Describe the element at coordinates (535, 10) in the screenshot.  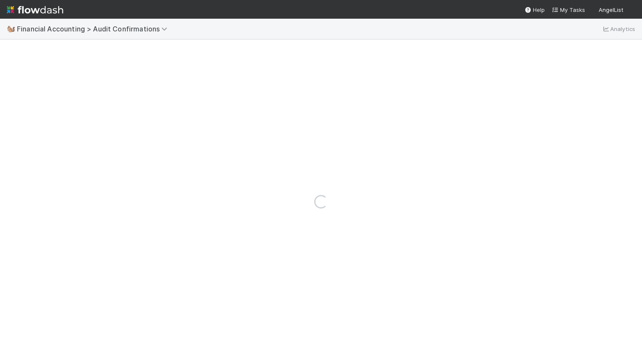
I see `div: Help` at that location.